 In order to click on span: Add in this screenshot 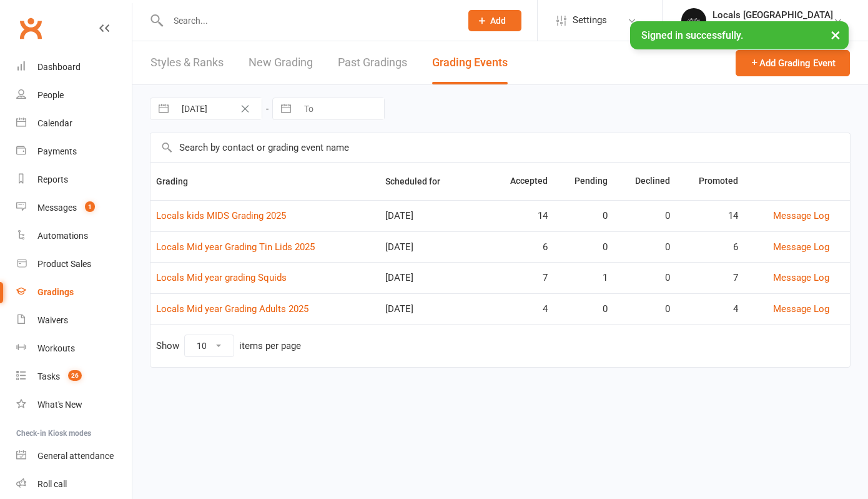, I will do `click(498, 21)`.